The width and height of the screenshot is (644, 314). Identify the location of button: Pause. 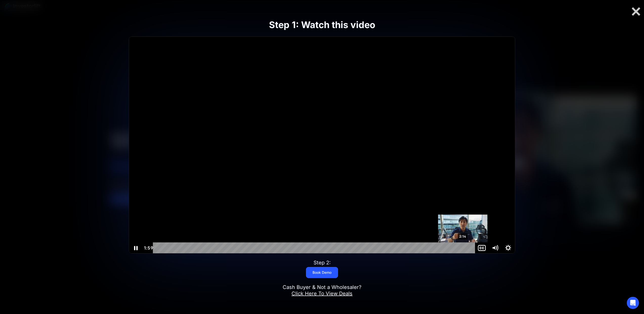
(136, 248).